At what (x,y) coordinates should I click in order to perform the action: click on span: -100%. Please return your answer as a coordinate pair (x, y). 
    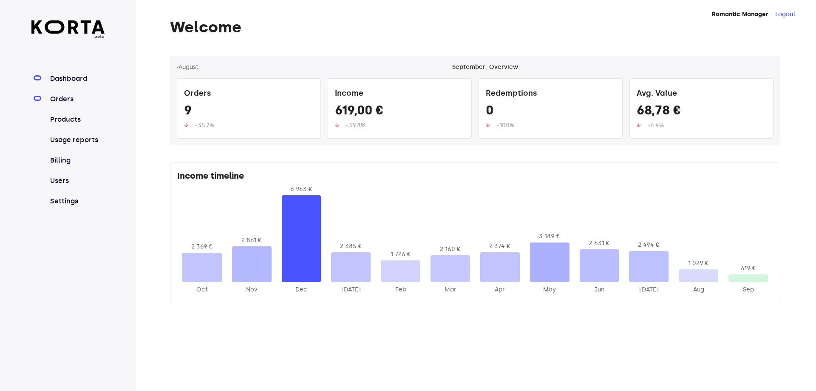
    Looking at the image, I should click on (505, 125).